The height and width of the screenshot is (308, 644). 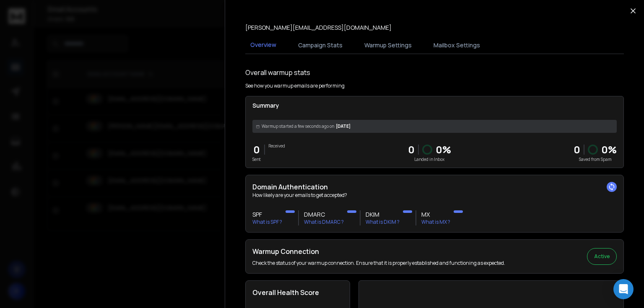 I want to click on p: Summary, so click(x=434, y=105).